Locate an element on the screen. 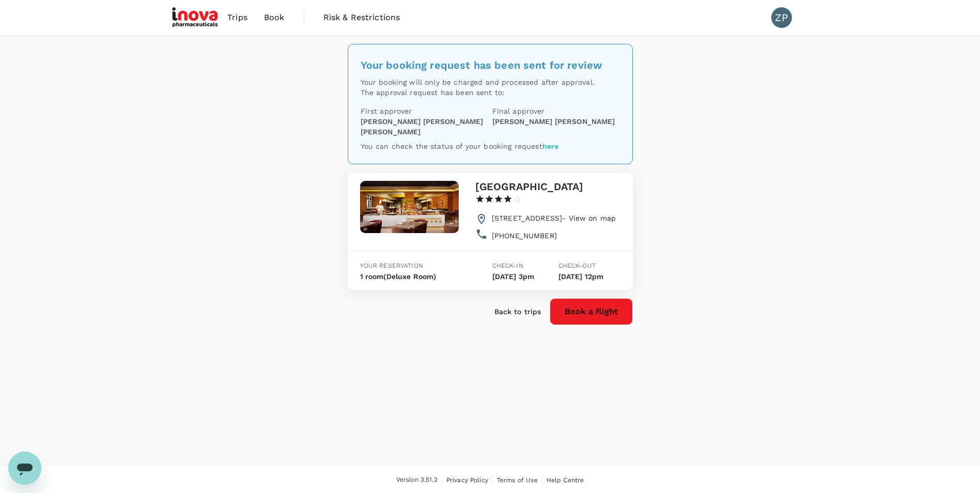  div: Your booking request has been sent for review is located at coordinates (490, 65).